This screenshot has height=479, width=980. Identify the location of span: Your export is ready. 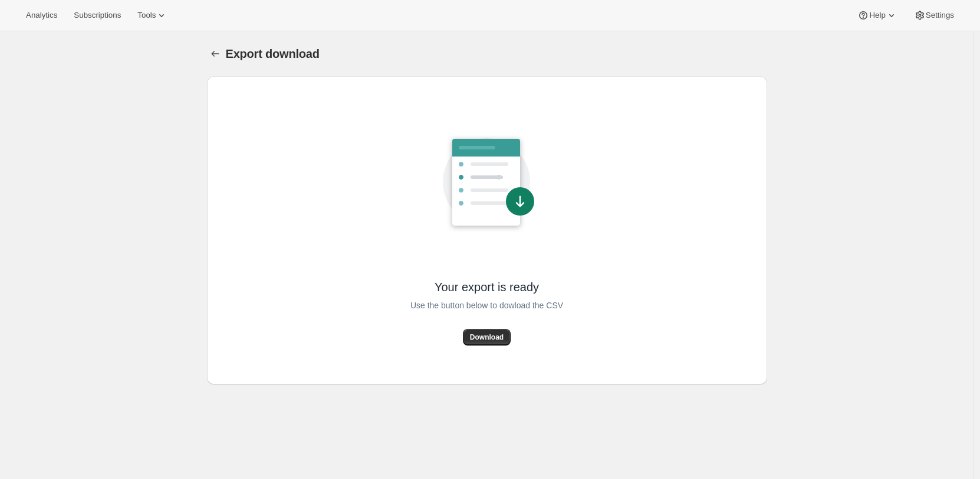
(487, 287).